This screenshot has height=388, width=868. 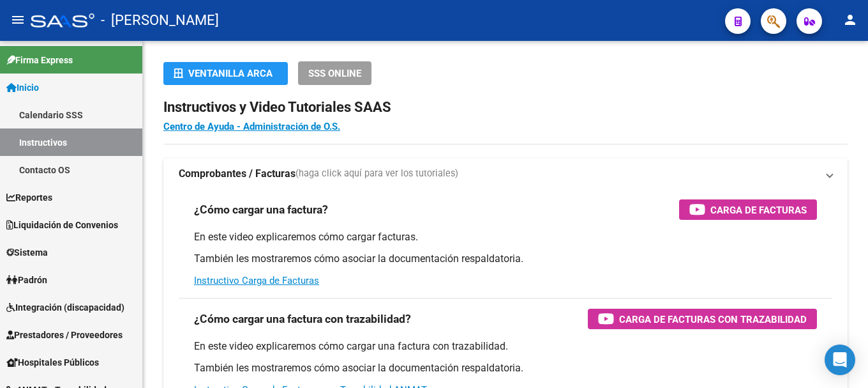 What do you see at coordinates (27, 280) in the screenshot?
I see `span: Padrón` at bounding box center [27, 280].